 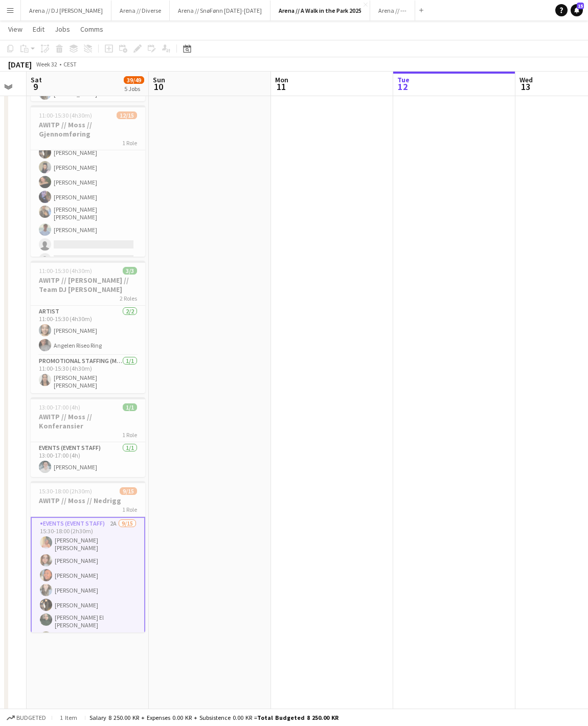 I want to click on a: View, so click(x=16, y=29).